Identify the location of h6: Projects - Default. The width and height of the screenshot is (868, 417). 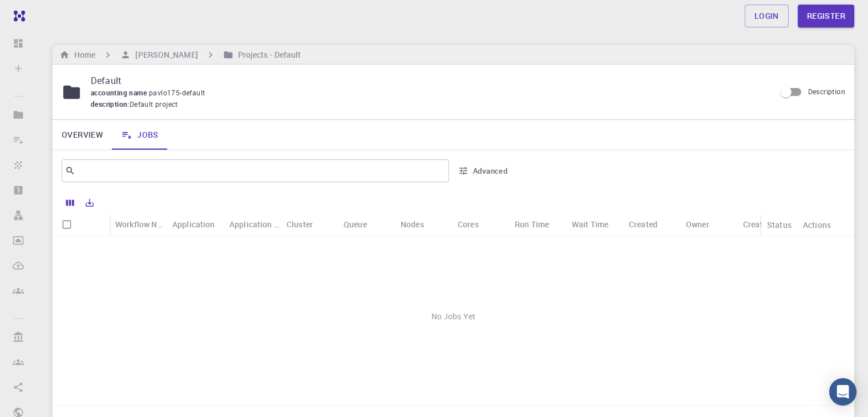
(268, 54).